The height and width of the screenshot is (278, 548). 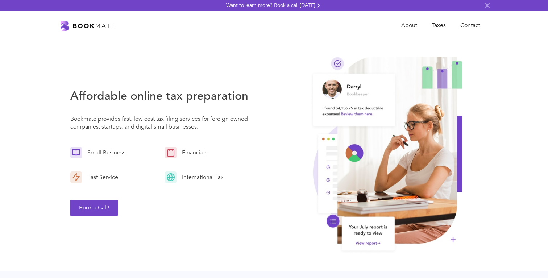 What do you see at coordinates (409, 25) in the screenshot?
I see `a: About` at bounding box center [409, 25].